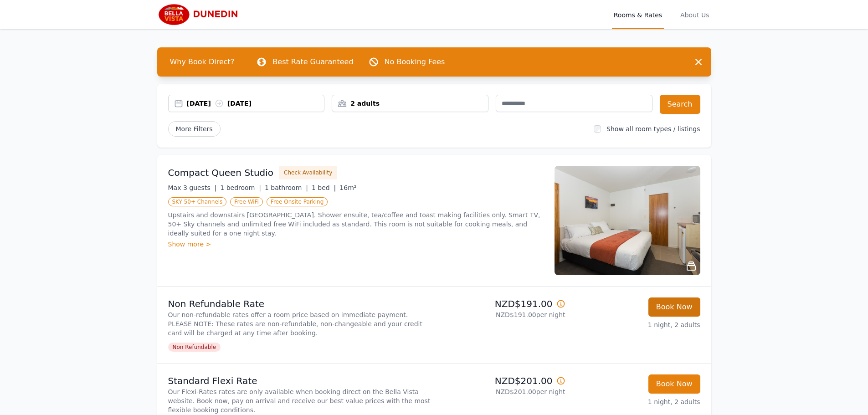 This screenshot has height=415, width=868. I want to click on div: Show more >, so click(356, 244).